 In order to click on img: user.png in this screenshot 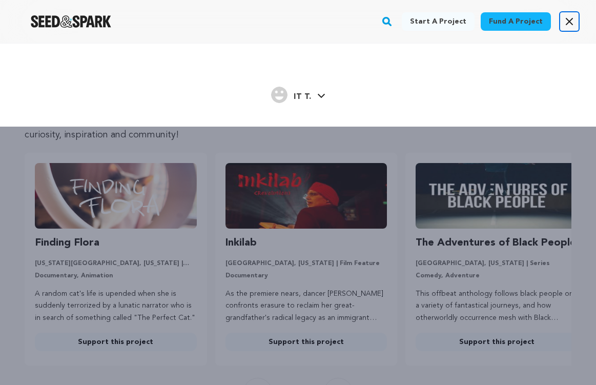, I will do `click(279, 95)`.